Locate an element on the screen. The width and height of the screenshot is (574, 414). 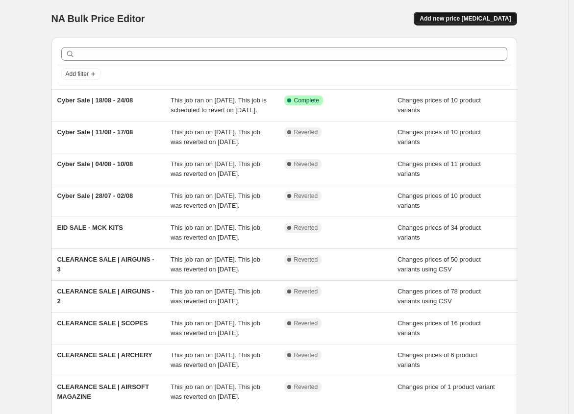
span: Changes price of 1 product variant is located at coordinates (446, 387).